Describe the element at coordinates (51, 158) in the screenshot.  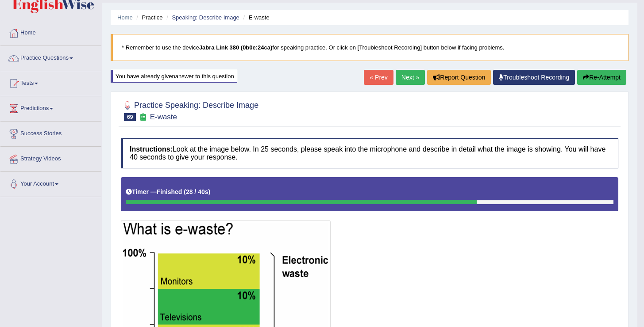
I see `a: Strategy Videos` at that location.